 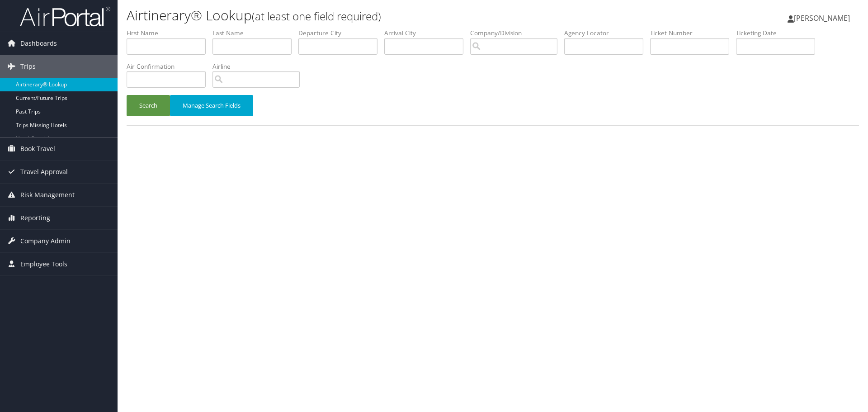 I want to click on label: Departure City, so click(x=341, y=33).